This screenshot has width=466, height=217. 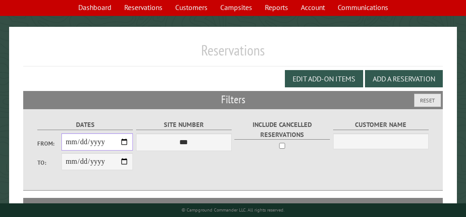 I want to click on button: Reset, so click(x=427, y=100).